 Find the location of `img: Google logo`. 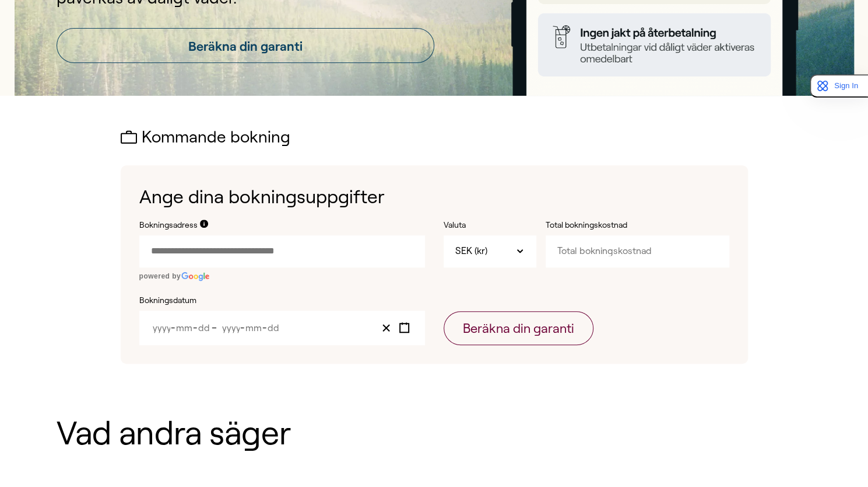

img: Google logo is located at coordinates (195, 276).